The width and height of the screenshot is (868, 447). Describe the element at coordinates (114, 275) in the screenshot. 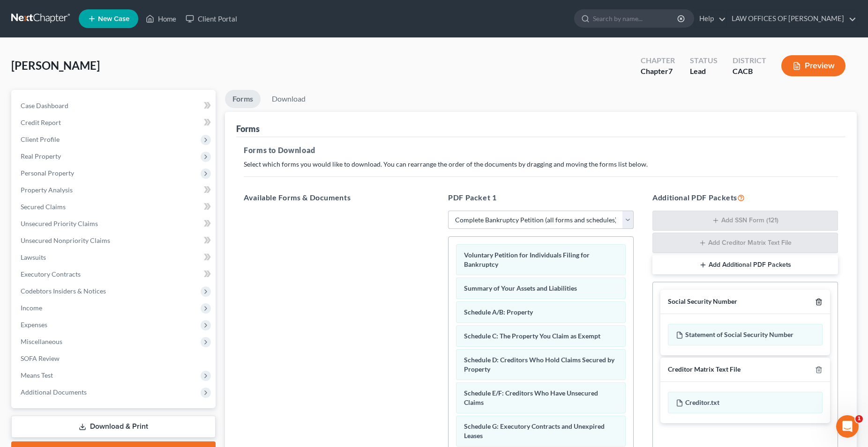

I see `a: Executory Contracts` at that location.